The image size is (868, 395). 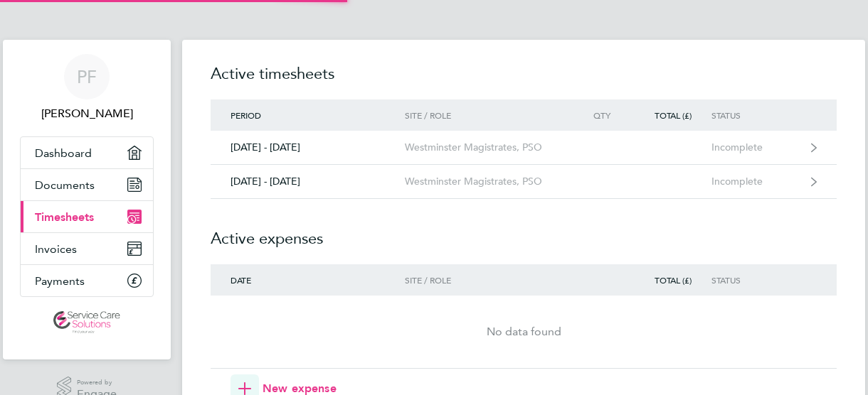 What do you see at coordinates (87, 281) in the screenshot?
I see `a: Payments` at bounding box center [87, 281].